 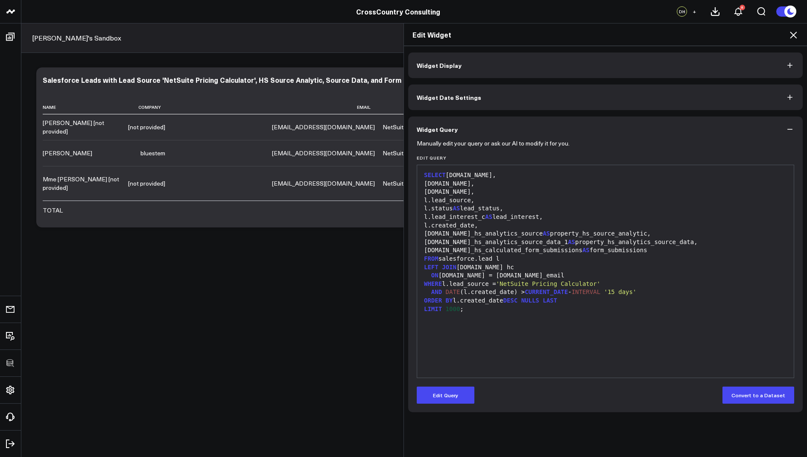 What do you see at coordinates (682, 12) in the screenshot?
I see `div: DH` at bounding box center [682, 12].